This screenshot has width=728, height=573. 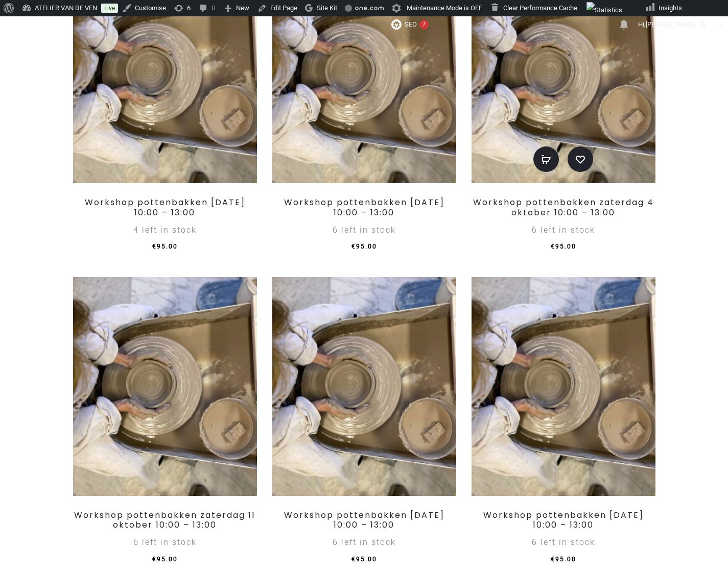 What do you see at coordinates (109, 8) in the screenshot?
I see `a: Live` at bounding box center [109, 8].